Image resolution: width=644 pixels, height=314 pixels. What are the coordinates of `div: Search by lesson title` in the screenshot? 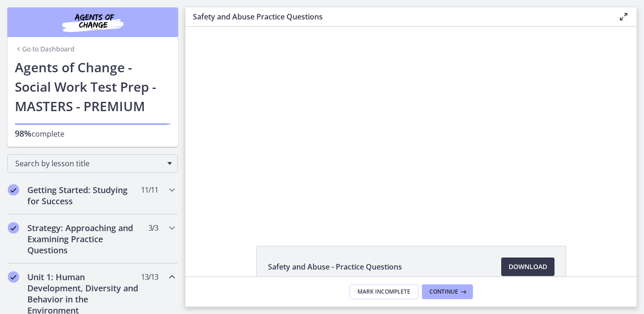 It's located at (93, 163).